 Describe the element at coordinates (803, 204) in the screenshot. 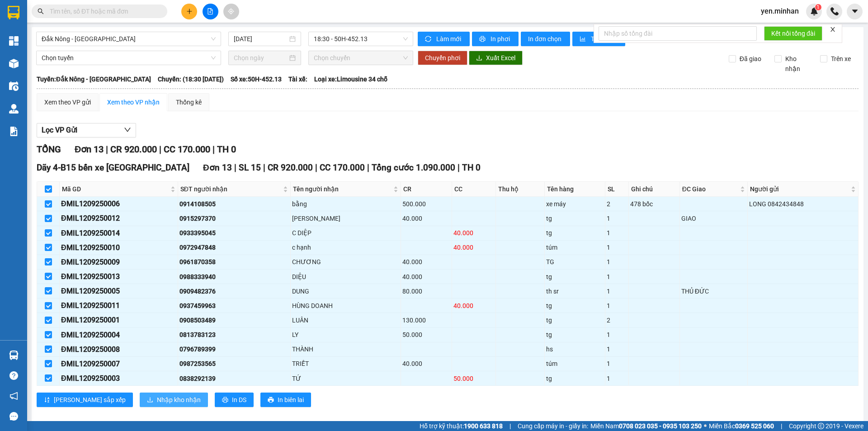

I see `div: LONG 0842434848` at that location.